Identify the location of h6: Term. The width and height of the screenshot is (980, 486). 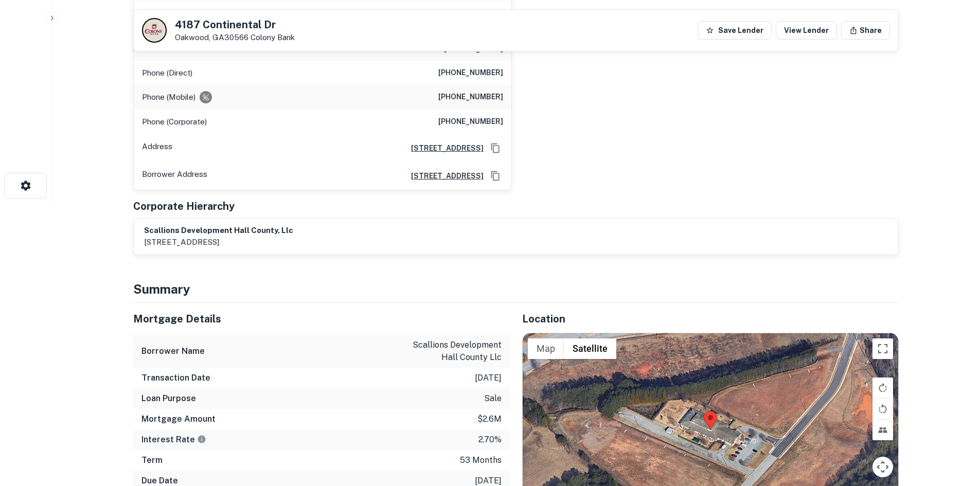
(151, 460).